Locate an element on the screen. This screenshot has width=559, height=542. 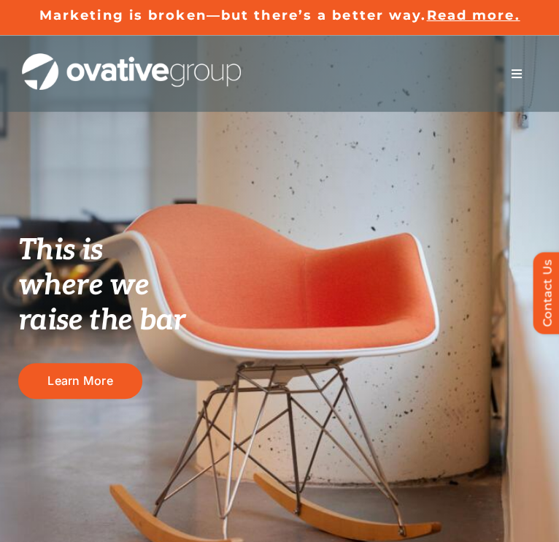
span: This is is located at coordinates (61, 250).